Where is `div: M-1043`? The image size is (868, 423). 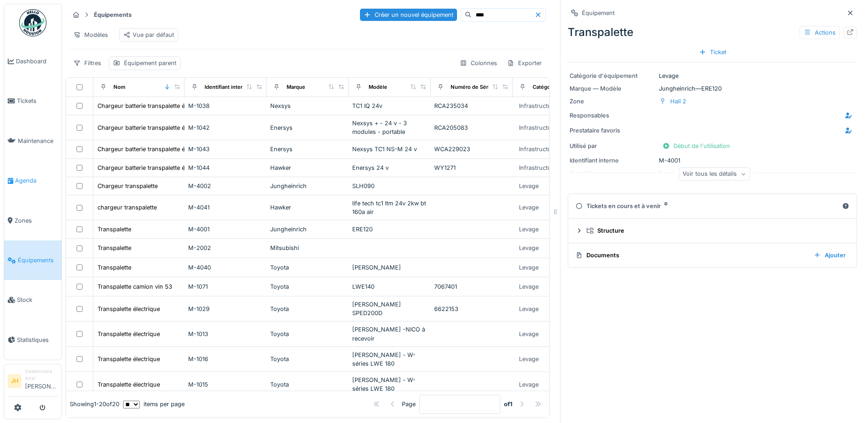
div: M-1043 is located at coordinates (226, 149).